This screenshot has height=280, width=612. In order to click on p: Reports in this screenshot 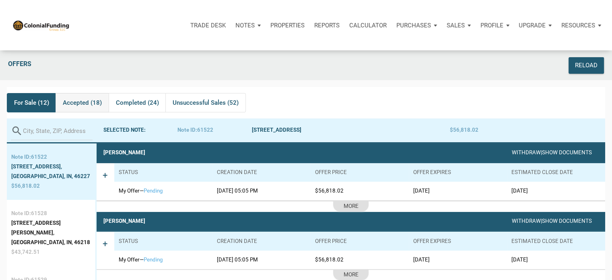, I will do `click(327, 25)`.